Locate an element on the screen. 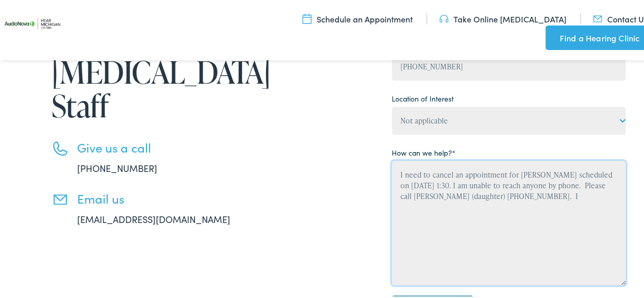  h3: Email us is located at coordinates (169, 197).